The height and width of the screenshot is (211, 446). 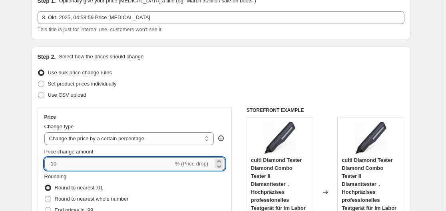 I want to click on span: Use CSV upload, so click(x=67, y=95).